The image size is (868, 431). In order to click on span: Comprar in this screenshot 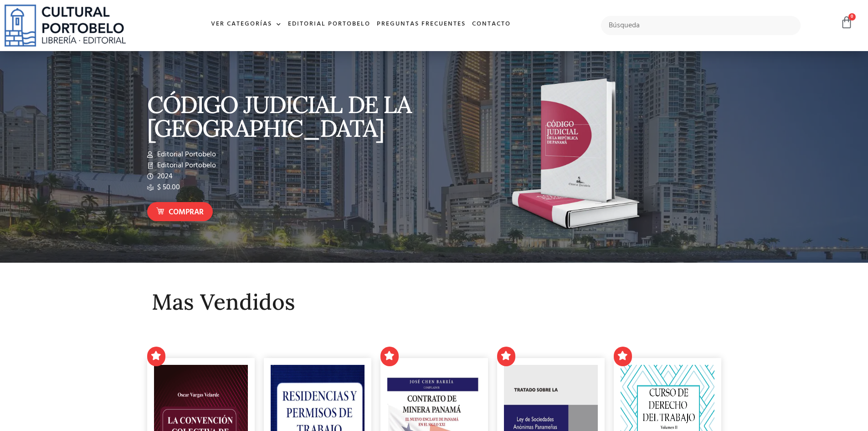, I will do `click(186, 212)`.